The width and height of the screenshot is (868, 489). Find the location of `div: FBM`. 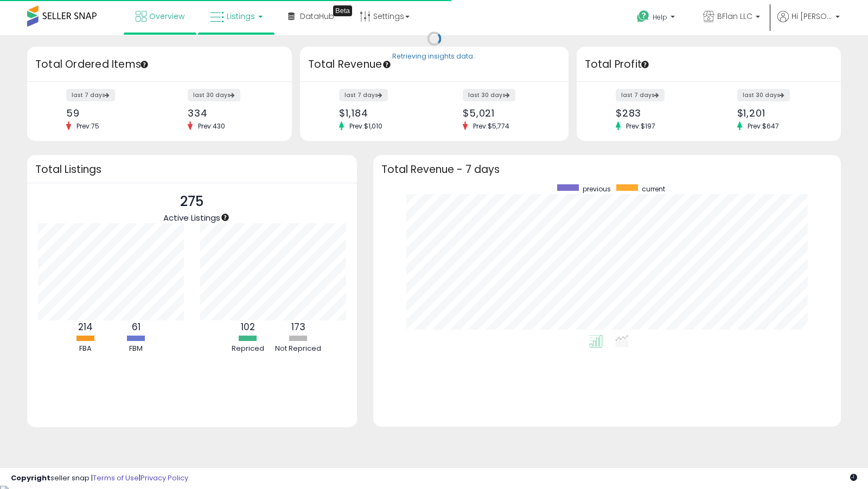

div: FBM is located at coordinates (136, 349).